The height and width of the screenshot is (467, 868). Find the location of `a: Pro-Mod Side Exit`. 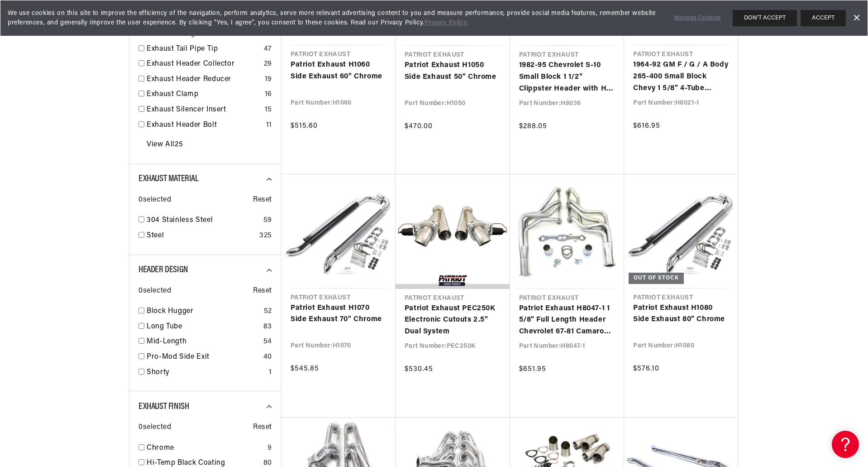

a: Pro-Mod Side Exit is located at coordinates (203, 357).